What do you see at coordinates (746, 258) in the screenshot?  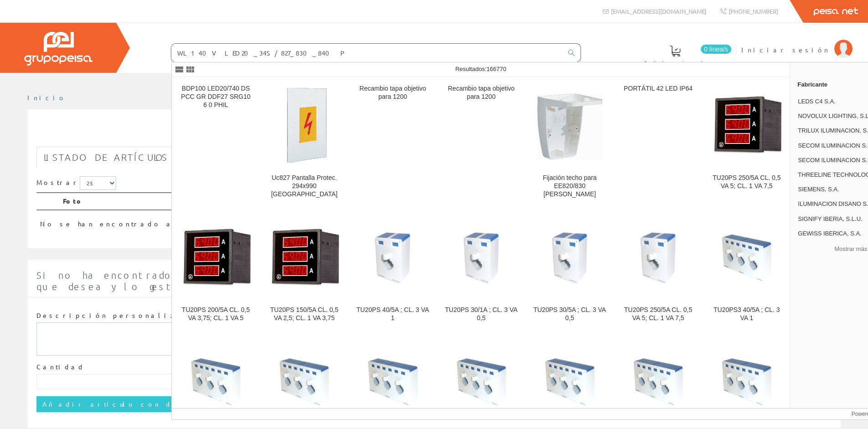 I see `img: TU20PS3 40/5A ; CL. 3 VA 1` at bounding box center [746, 258].